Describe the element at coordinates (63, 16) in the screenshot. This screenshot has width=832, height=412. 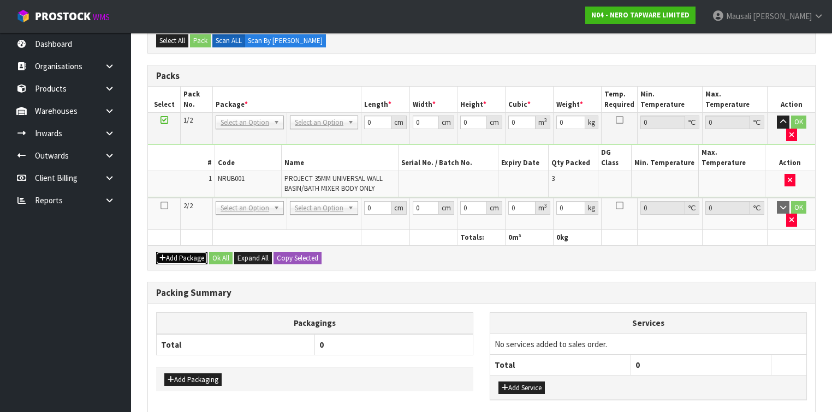
I see `span: ProStock` at that location.